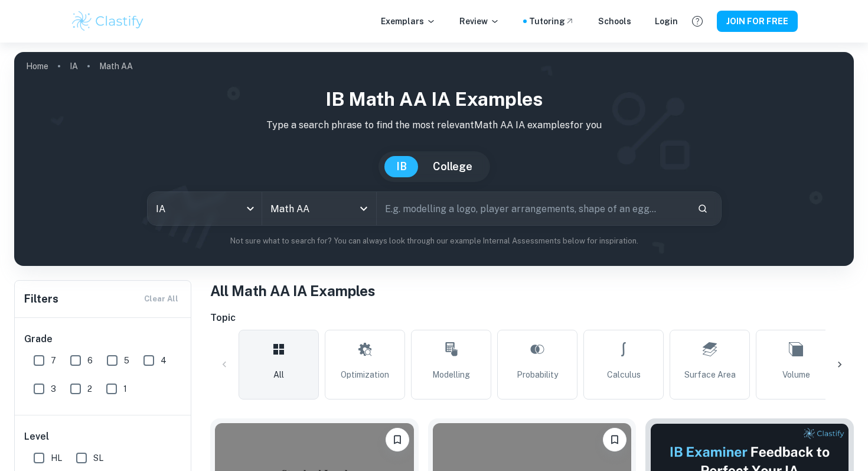 The width and height of the screenshot is (868, 471). Describe the element at coordinates (758, 21) in the screenshot. I see `button: JOIN FOR FREE` at that location.